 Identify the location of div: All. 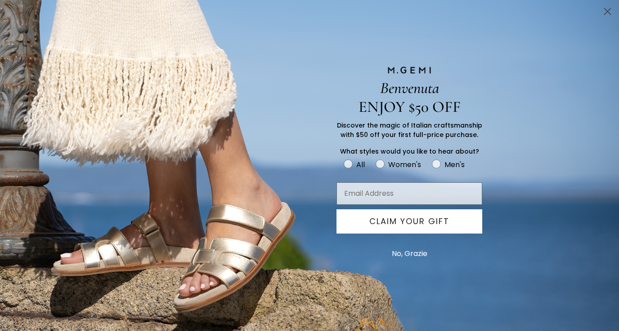
(360, 165).